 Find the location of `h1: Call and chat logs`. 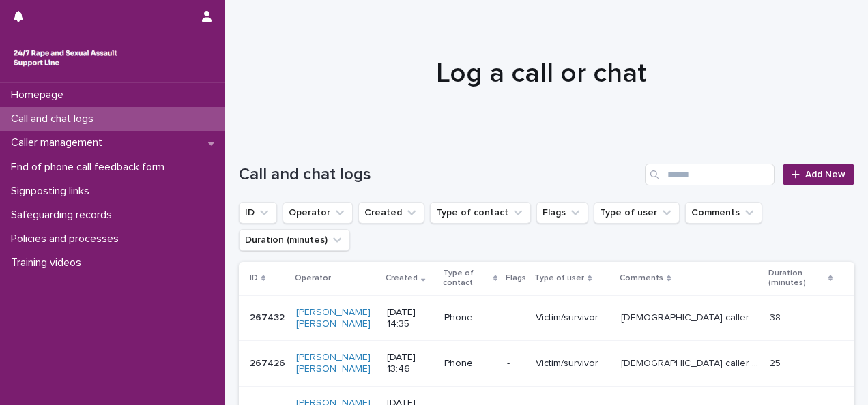

h1: Call and chat logs is located at coordinates (439, 175).